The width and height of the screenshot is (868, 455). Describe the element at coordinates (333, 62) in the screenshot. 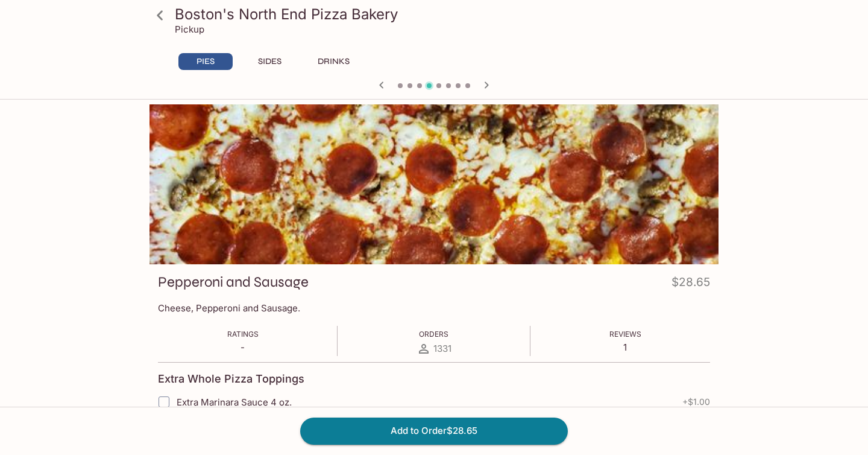

I see `button: DRINKS` at that location.